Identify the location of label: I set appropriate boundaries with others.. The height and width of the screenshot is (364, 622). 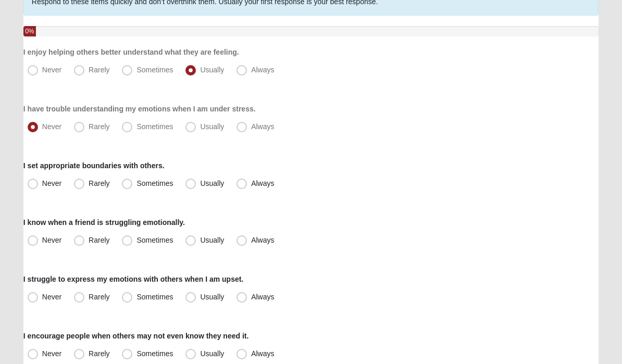
(94, 165).